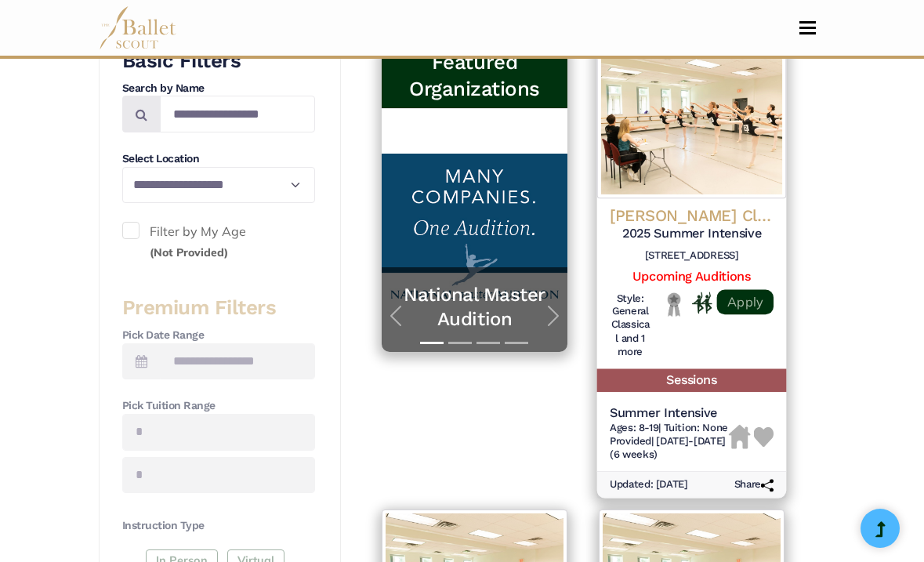 This screenshot has height=562, width=924. What do you see at coordinates (432, 343) in the screenshot?
I see `button: Slide 1` at bounding box center [432, 343].